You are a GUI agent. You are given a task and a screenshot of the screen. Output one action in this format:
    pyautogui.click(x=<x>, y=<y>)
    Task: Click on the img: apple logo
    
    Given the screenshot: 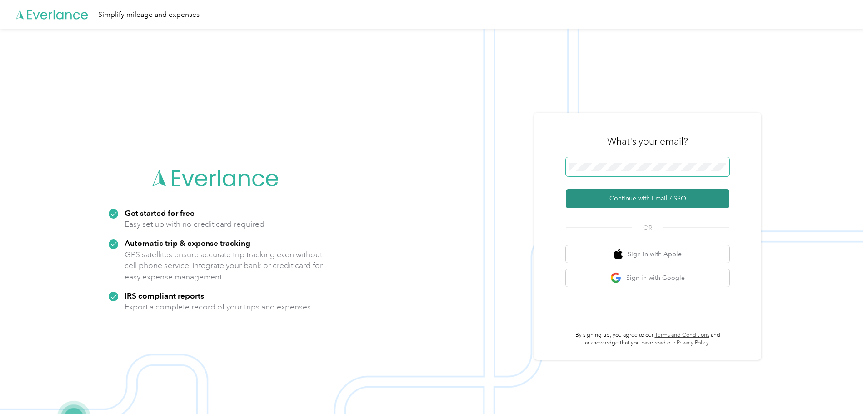 What is the action you would take?
    pyautogui.click(x=618, y=254)
    